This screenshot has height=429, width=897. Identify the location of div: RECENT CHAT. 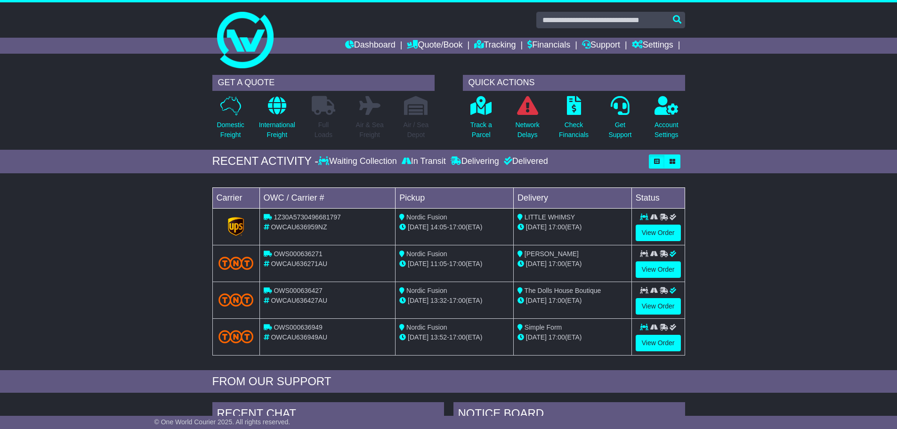
(328, 415).